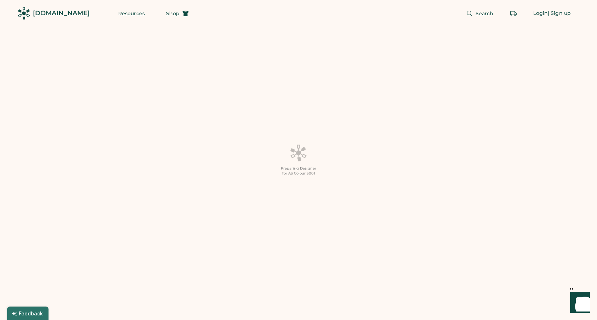 The image size is (597, 320). I want to click on button: Search, so click(480, 13).